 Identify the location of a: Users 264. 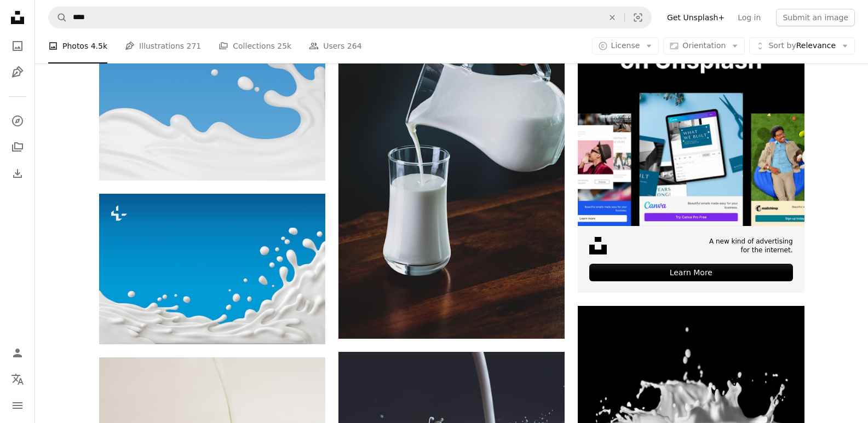
(335, 46).